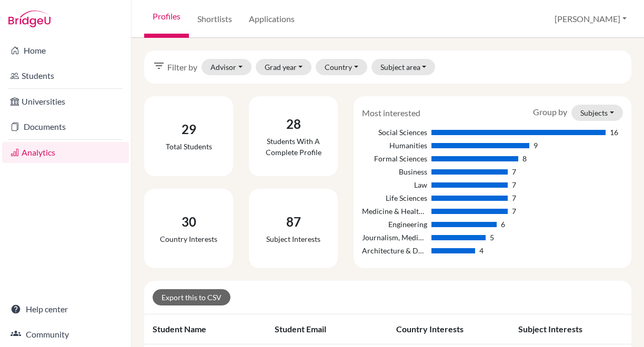 The image size is (644, 347). Describe the element at coordinates (394, 250) in the screenshot. I see `div: Architecture & Design` at that location.